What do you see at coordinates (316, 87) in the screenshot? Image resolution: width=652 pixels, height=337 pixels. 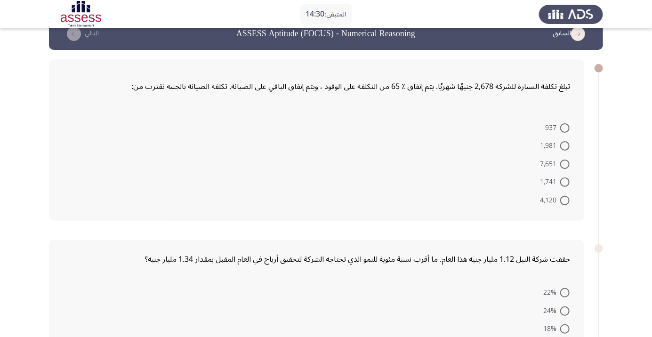 I see `p: تبلغ تكلفة السيارة للشركة 2,678 جنيهًا شهريًا. يتم إنفاق ٪ 65 من التكلفة على الوقود ، ويتم إنفاق ...` at bounding box center [316, 87].